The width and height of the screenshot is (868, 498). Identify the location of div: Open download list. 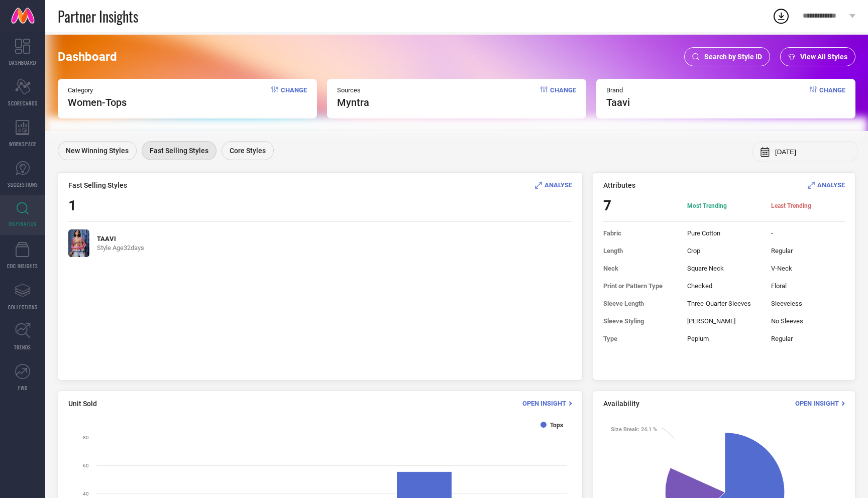
(780, 16).